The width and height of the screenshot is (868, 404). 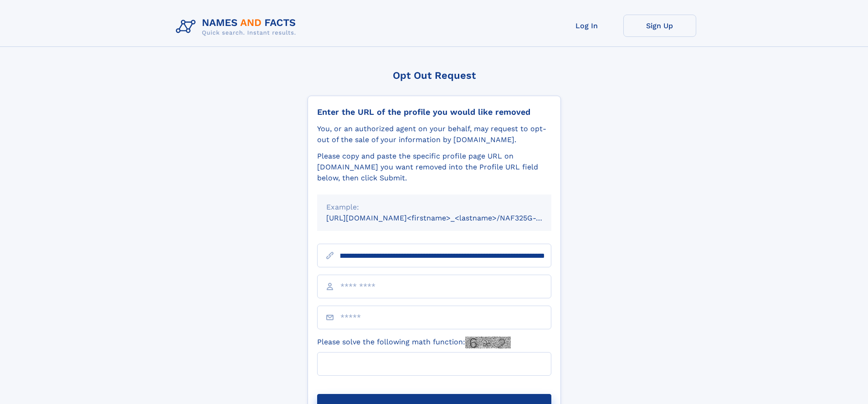 I want to click on div: Example:, so click(x=434, y=207).